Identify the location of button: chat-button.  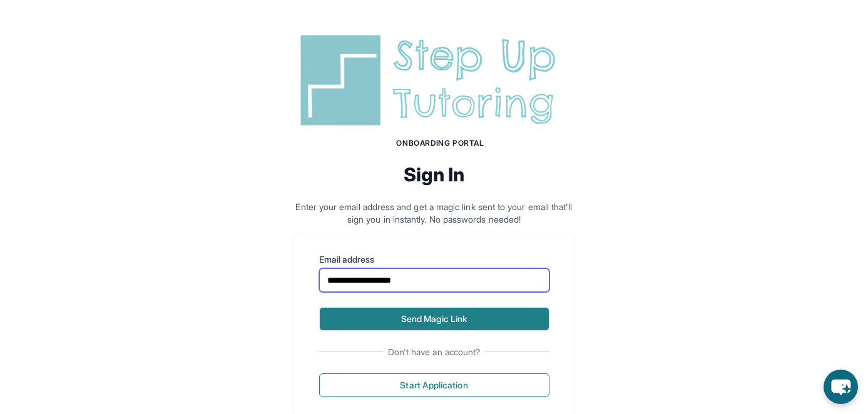
(841, 387).